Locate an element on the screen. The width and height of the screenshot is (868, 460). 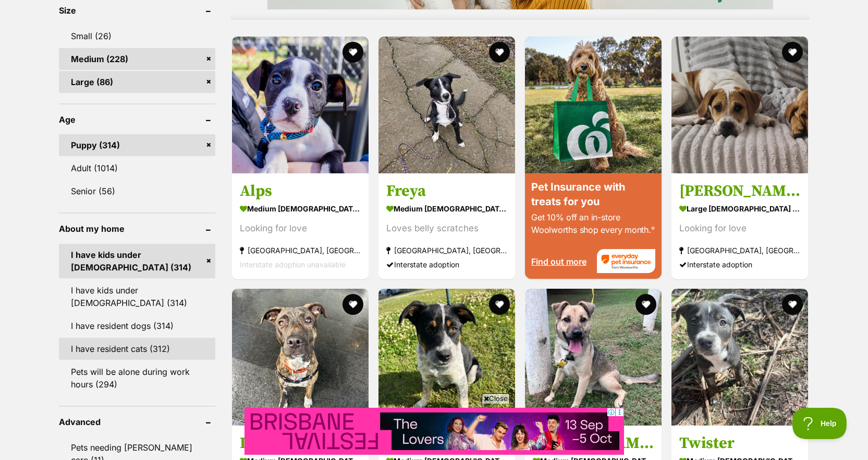
h3: Twister is located at coordinates (739, 443).